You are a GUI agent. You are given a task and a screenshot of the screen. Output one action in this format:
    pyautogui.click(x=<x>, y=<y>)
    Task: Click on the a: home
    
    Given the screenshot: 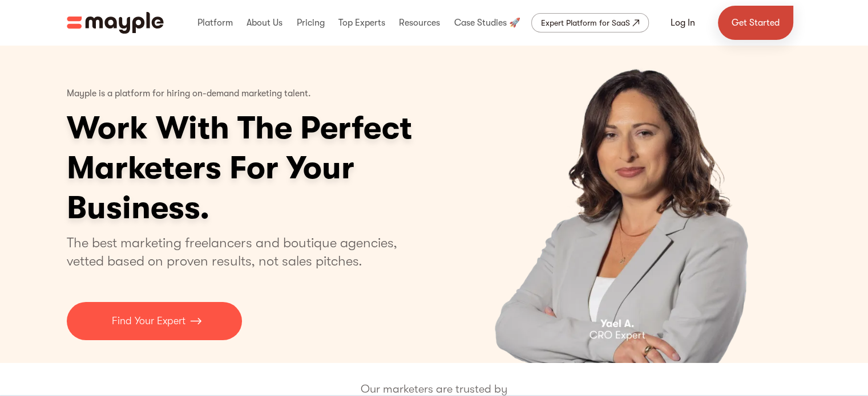 What is the action you would take?
    pyautogui.click(x=115, y=23)
    